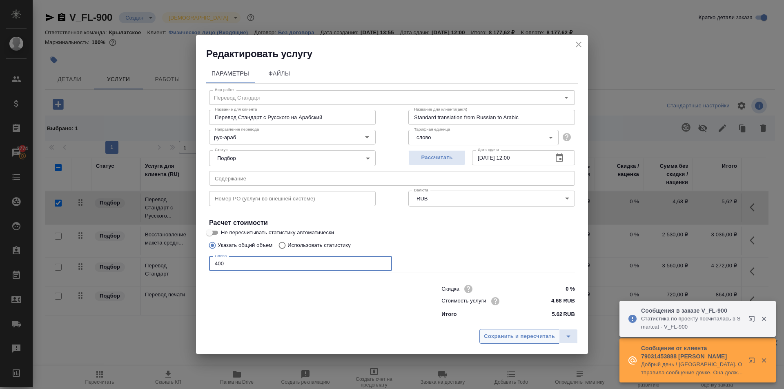 The width and height of the screenshot is (784, 389). Describe the element at coordinates (449, 314) in the screenshot. I see `p: Итого` at that location.